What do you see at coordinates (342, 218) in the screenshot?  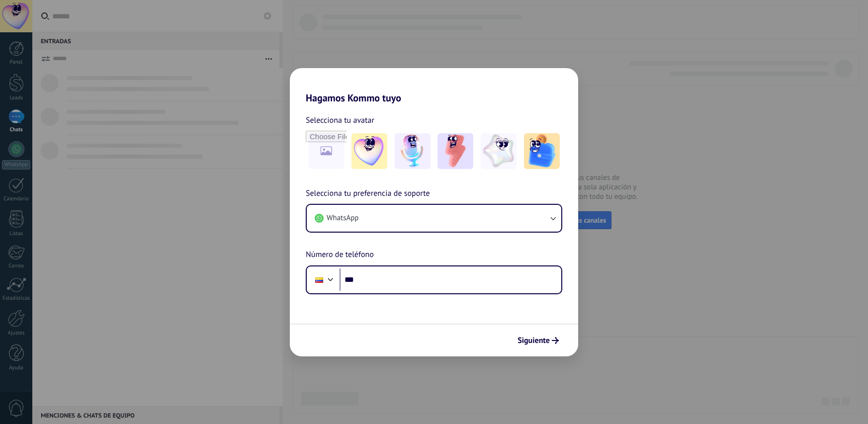 I see `span: WhatsApp` at bounding box center [342, 218].